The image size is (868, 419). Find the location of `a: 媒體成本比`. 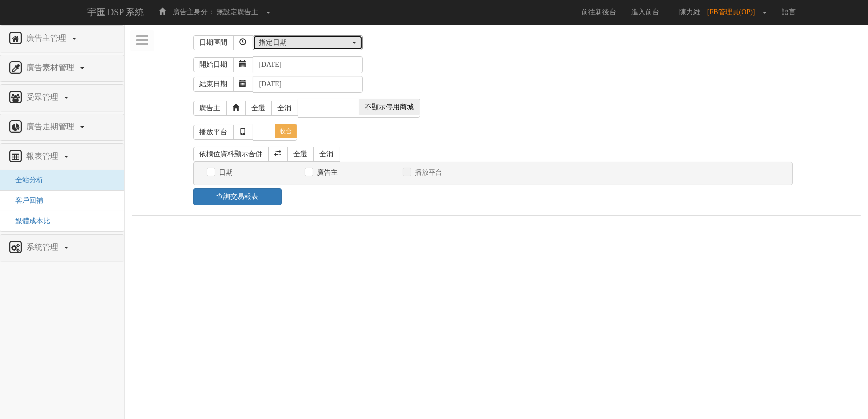

a: 媒體成本比 is located at coordinates (29, 221).